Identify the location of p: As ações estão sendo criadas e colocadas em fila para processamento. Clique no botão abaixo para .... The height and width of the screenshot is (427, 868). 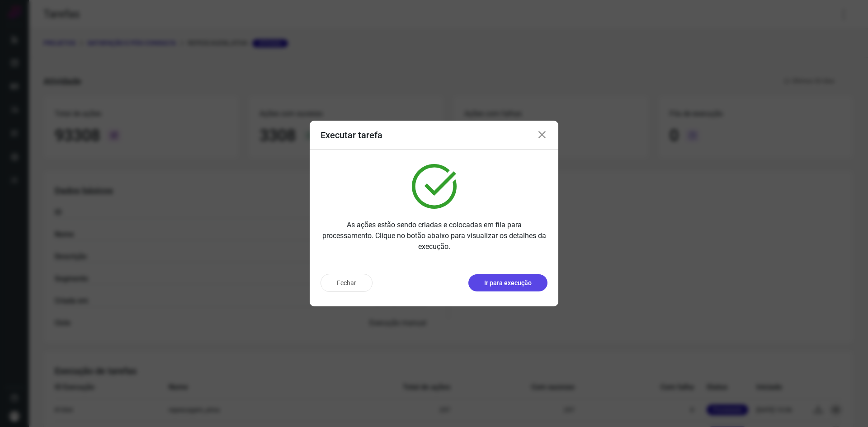
(434, 236).